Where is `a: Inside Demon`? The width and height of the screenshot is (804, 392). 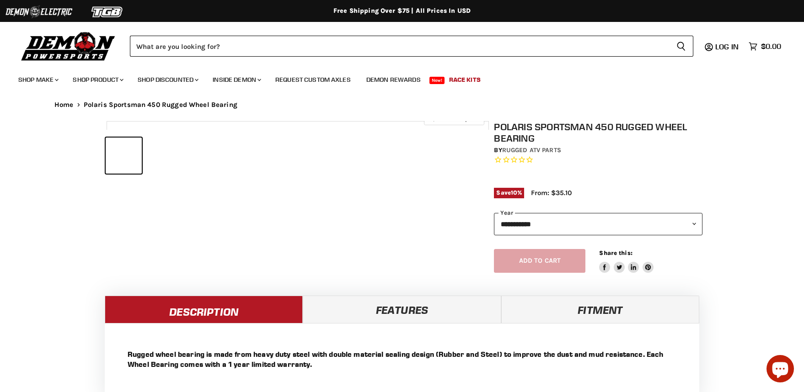 a: Inside Demon is located at coordinates (236, 80).